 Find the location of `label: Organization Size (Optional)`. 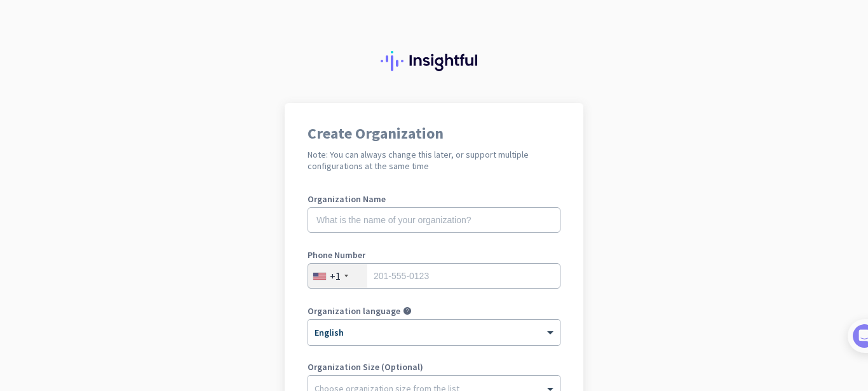

label: Organization Size (Optional) is located at coordinates (434, 367).